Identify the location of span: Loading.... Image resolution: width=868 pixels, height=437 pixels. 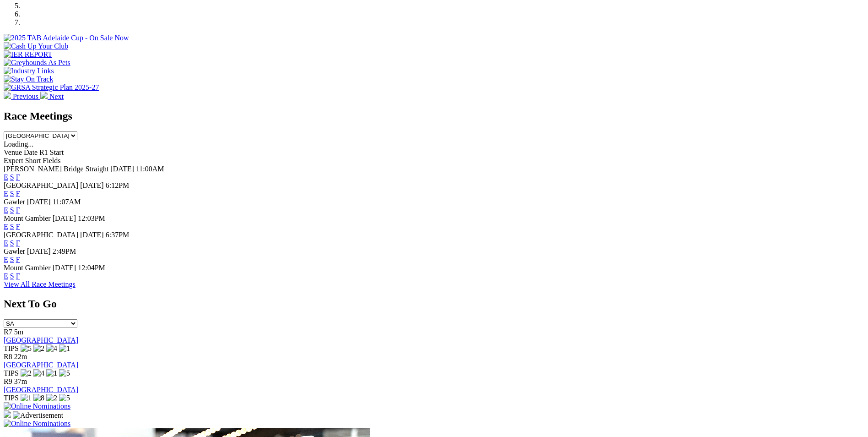
(18, 144).